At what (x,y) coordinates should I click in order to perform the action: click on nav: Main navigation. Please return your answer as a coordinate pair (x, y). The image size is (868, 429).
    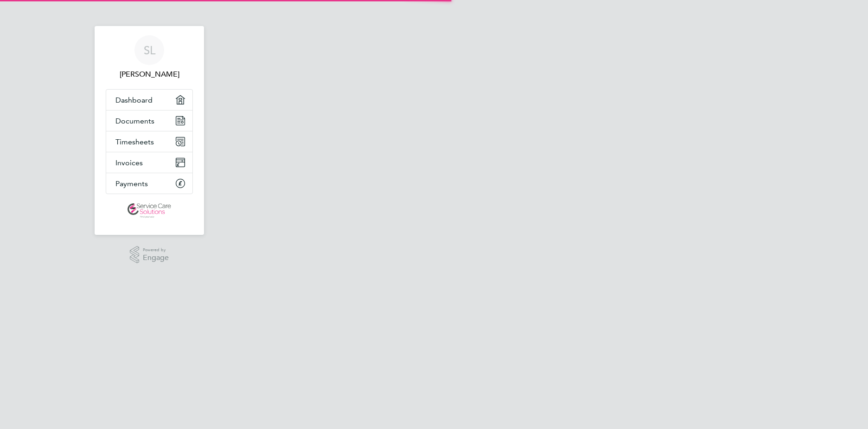
    Looking at the image, I should click on (149, 131).